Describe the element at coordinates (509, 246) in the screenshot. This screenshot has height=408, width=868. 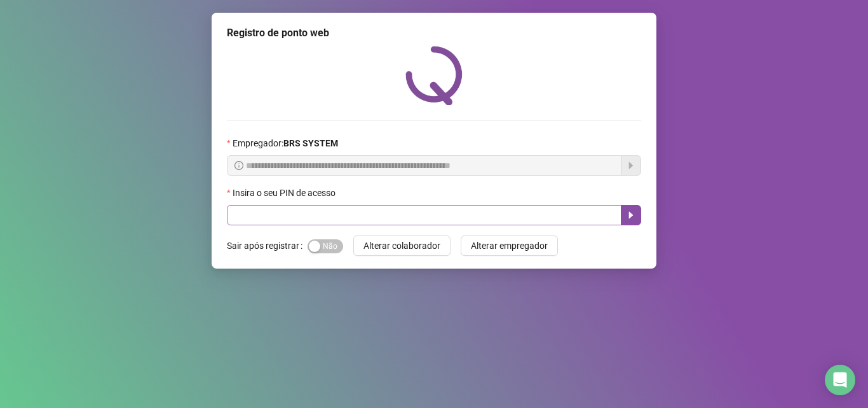
I see `span: Alterar empregador` at that location.